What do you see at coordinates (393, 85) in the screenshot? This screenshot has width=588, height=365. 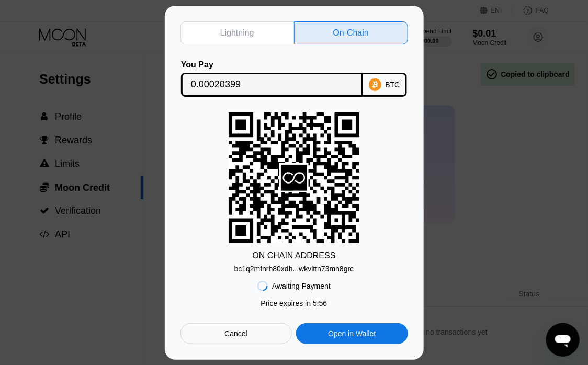 I see `div: BTC` at bounding box center [393, 85].